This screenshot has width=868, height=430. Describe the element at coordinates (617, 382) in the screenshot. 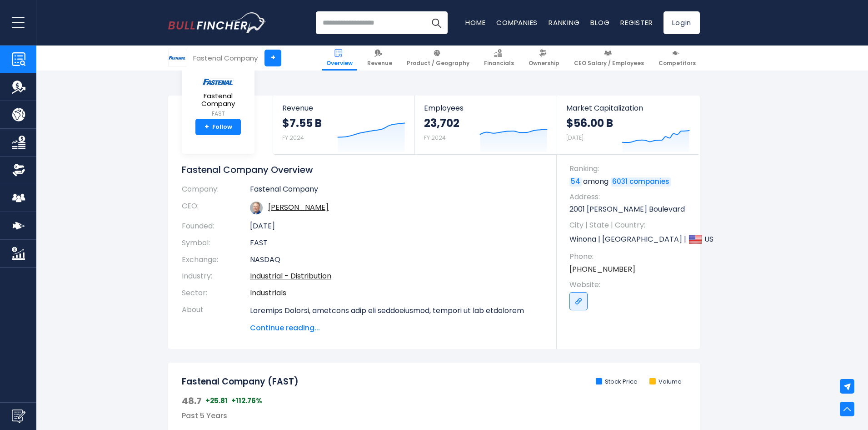

I see `li: Stock Price` at that location.